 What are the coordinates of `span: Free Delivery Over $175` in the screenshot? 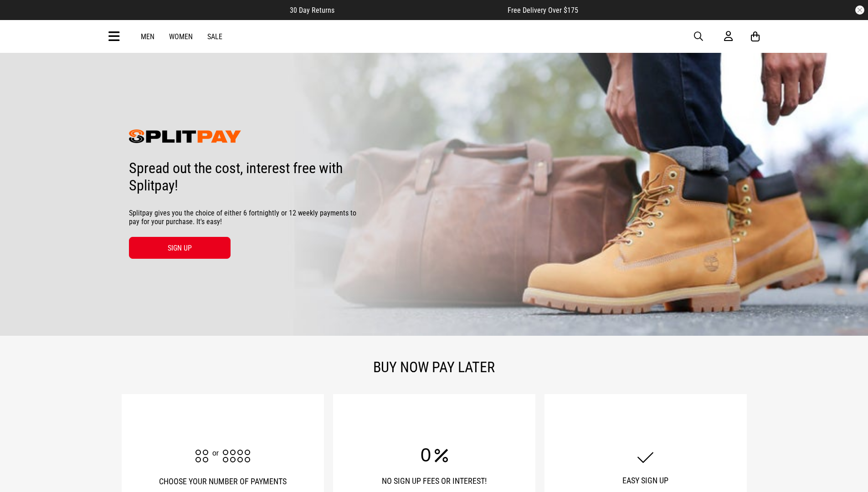 It's located at (542, 10).